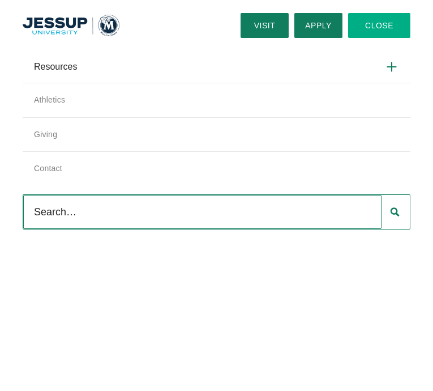 This screenshot has height=391, width=433. Describe the element at coordinates (216, 100) in the screenshot. I see `a: Athletics` at that location.